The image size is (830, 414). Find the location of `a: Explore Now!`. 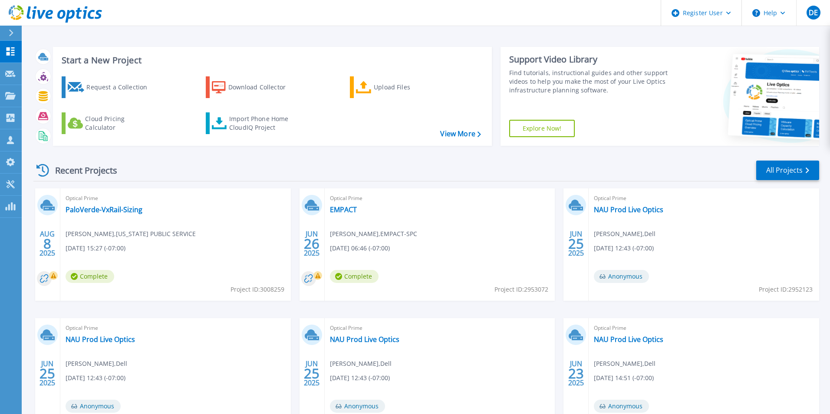

a: Explore Now! is located at coordinates (542, 128).